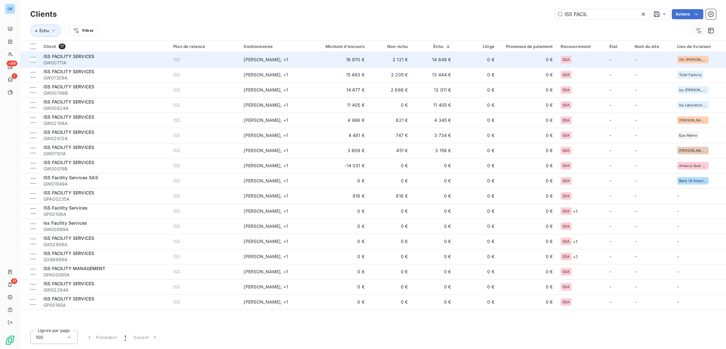 The height and width of the screenshot is (349, 726). What do you see at coordinates (652, 46) in the screenshot?
I see `div: Nom du site` at bounding box center [652, 46].